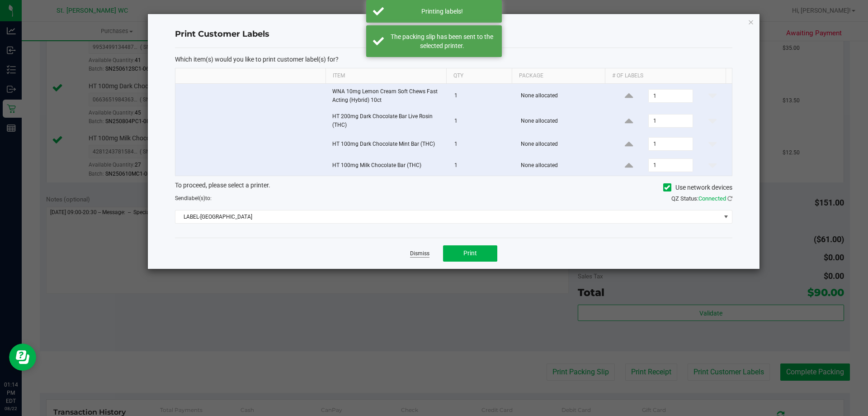 Image resolution: width=868 pixels, height=416 pixels. What do you see at coordinates (453, 34) in the screenshot?
I see `h4: Print Customer Labels` at bounding box center [453, 34].